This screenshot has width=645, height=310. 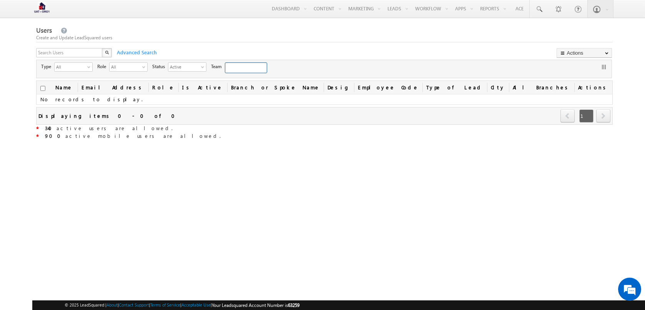 What do you see at coordinates (325, 38) in the screenshot?
I see `div: Create and Update LeadSquared users` at bounding box center [325, 38].